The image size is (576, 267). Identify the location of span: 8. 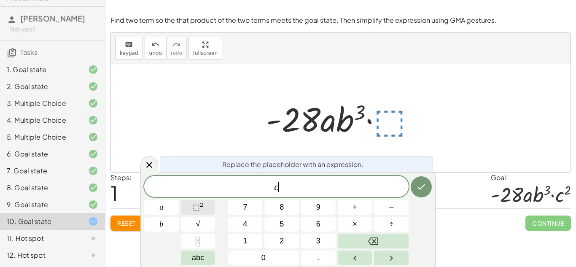
(282, 207).